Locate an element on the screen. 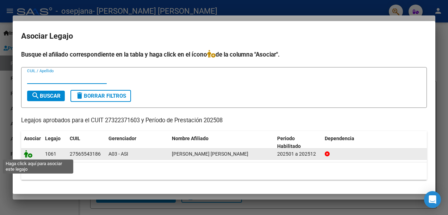 Image resolution: width=448 pixels, height=215 pixels. span: A03 - ASI is located at coordinates (118, 154).